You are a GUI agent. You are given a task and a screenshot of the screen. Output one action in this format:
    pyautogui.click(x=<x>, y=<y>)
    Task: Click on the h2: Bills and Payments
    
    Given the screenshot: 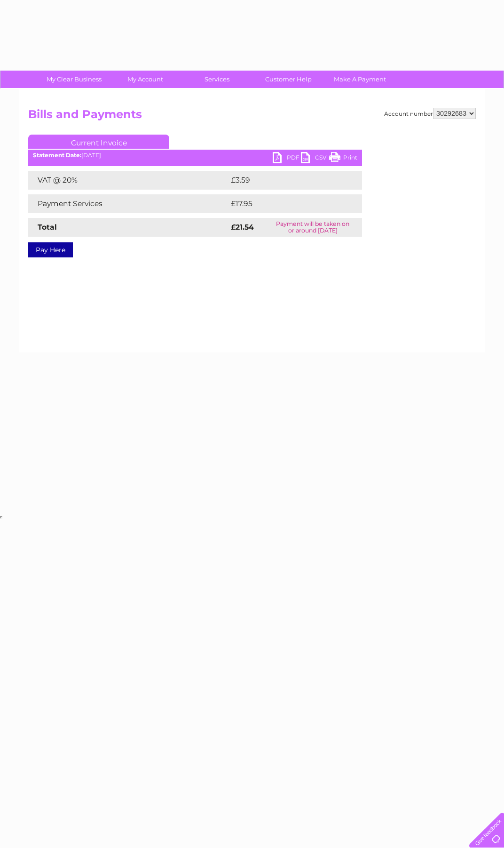 What is the action you would take?
    pyautogui.click(x=252, y=117)
    